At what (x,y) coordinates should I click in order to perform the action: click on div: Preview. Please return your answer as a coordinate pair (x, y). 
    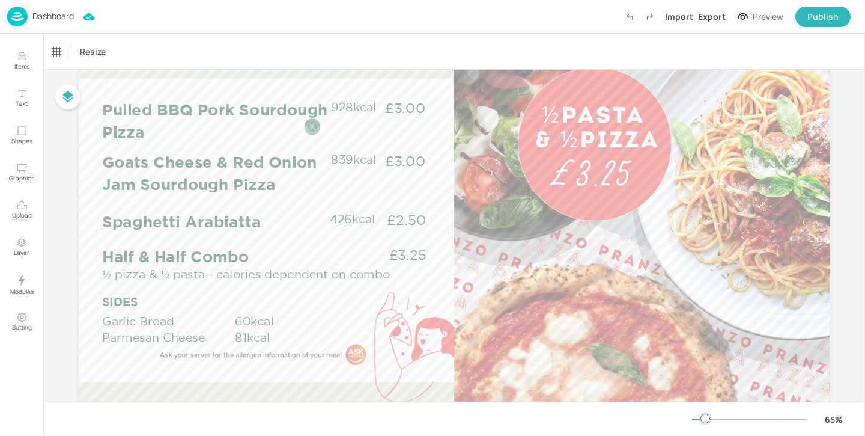
    Looking at the image, I should click on (768, 17).